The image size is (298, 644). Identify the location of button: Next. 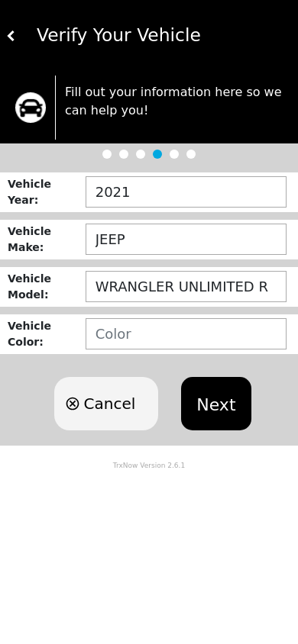
(215, 404).